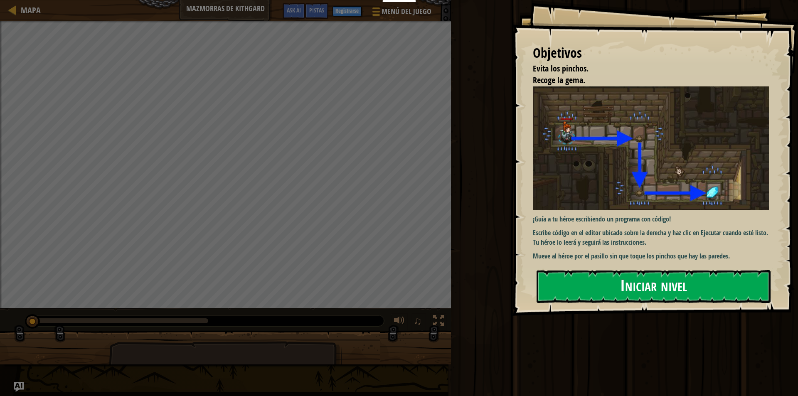  I want to click on div: Objetivos, so click(651, 53).